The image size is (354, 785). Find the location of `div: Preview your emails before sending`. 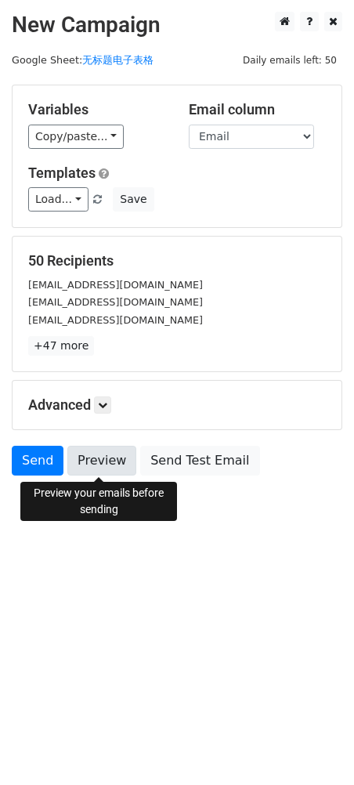

div: Preview your emails before sending is located at coordinates (99, 501).